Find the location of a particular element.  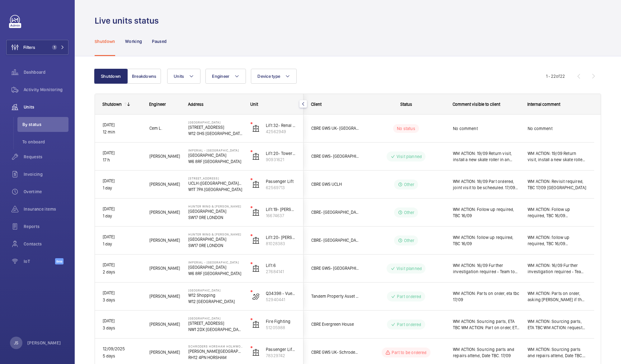

p: Paused is located at coordinates (159, 41).